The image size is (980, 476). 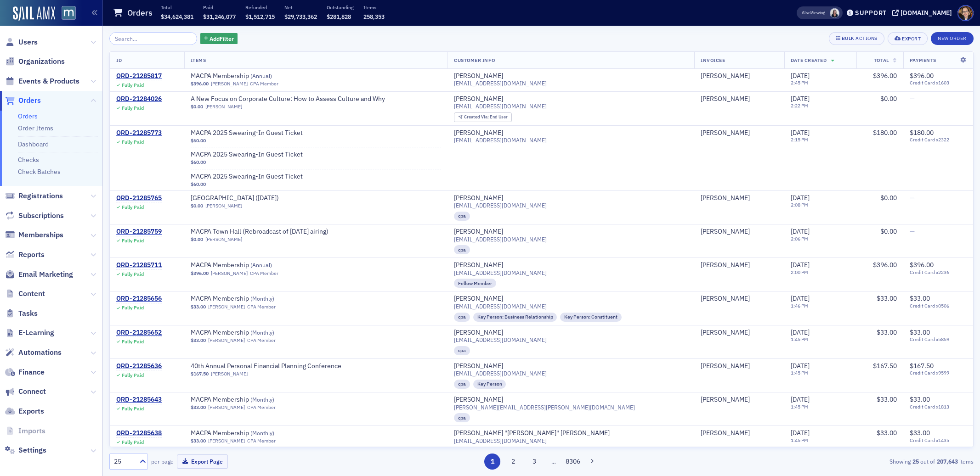 What do you see at coordinates (139, 99) in the screenshot?
I see `div: ORD-21284026` at bounding box center [139, 99].